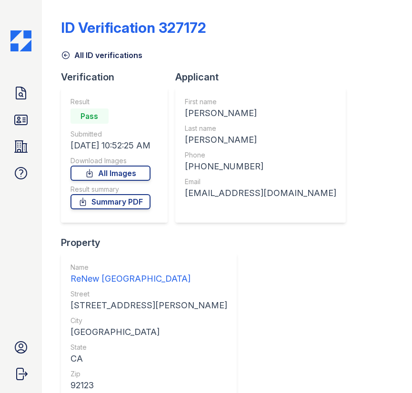  What do you see at coordinates (110, 161) in the screenshot?
I see `div: Download Images` at bounding box center [110, 161].